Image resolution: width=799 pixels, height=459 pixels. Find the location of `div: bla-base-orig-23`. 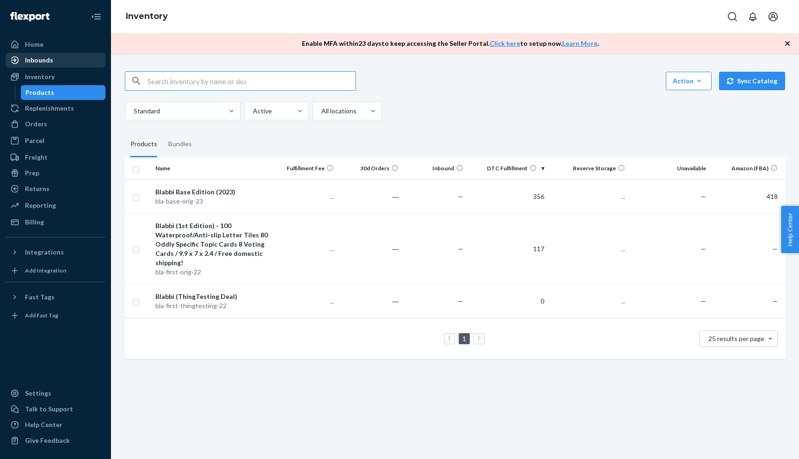

div: bla-base-orig-23 is located at coordinates (212, 201).